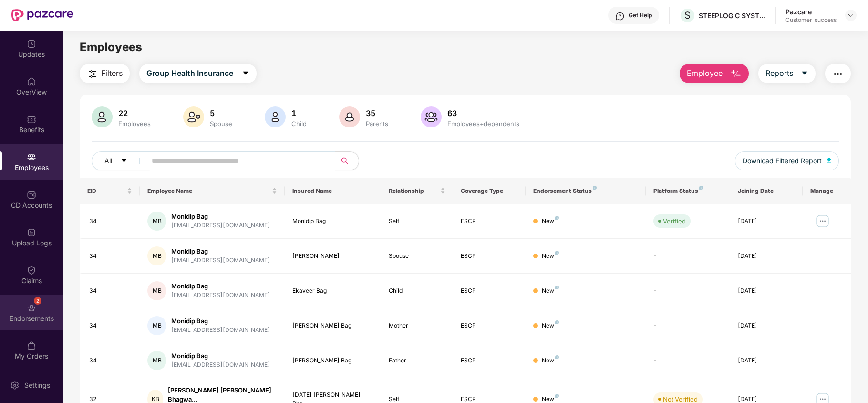 This screenshot has width=868, height=403. What do you see at coordinates (417, 290) in the screenshot?
I see `div: Child` at bounding box center [417, 290].